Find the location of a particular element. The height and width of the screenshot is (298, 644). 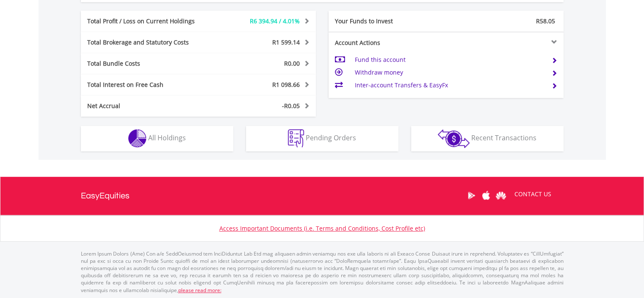

div: EasyEquities is located at coordinates (105, 196).